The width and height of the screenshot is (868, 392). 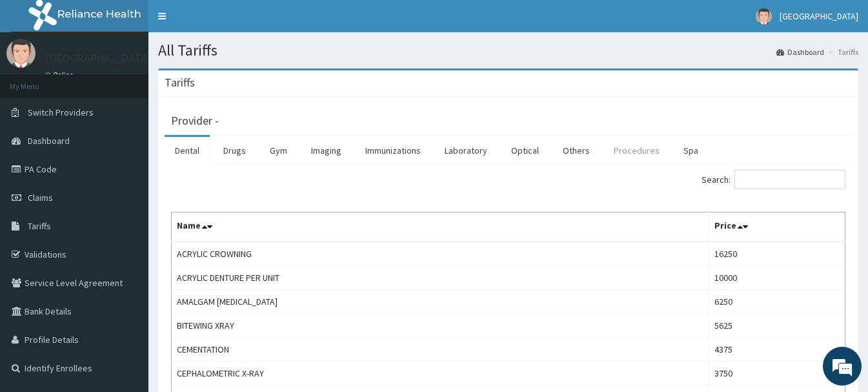 I want to click on a: Online, so click(x=61, y=75).